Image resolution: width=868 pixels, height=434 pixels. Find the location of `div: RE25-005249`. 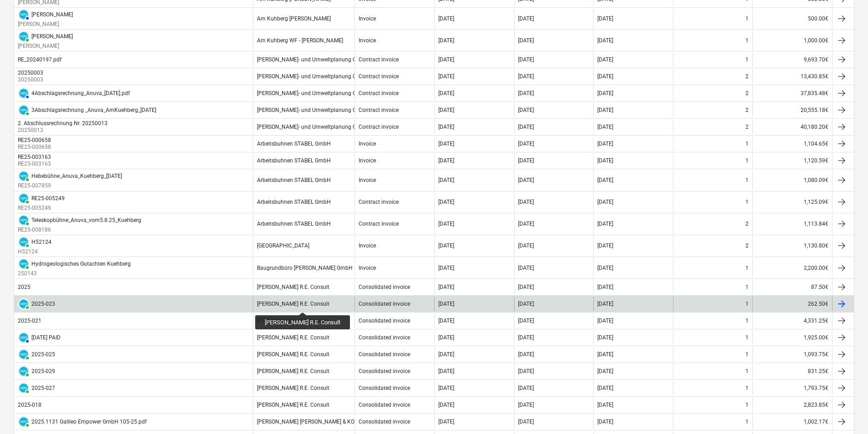

div: RE25-005249 is located at coordinates (48, 198).